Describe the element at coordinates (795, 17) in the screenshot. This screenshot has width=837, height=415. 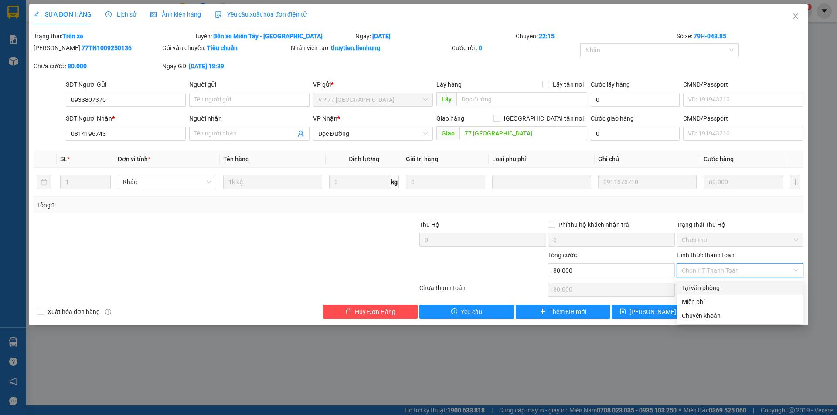
I see `button: Close` at that location.